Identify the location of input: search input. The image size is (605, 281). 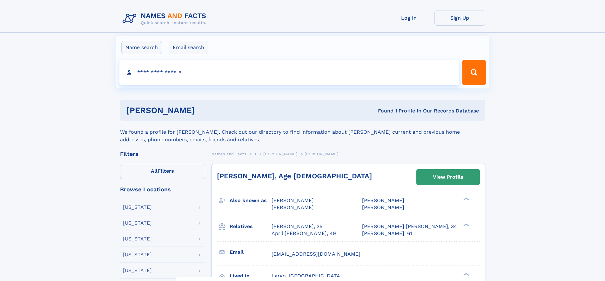
(289, 73).